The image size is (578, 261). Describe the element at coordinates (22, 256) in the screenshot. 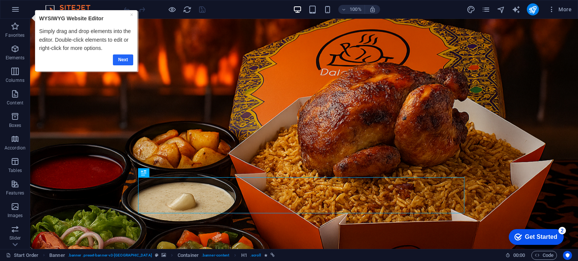

I see `a: Click to cancel selection. Double-click to open Pages` at that location.